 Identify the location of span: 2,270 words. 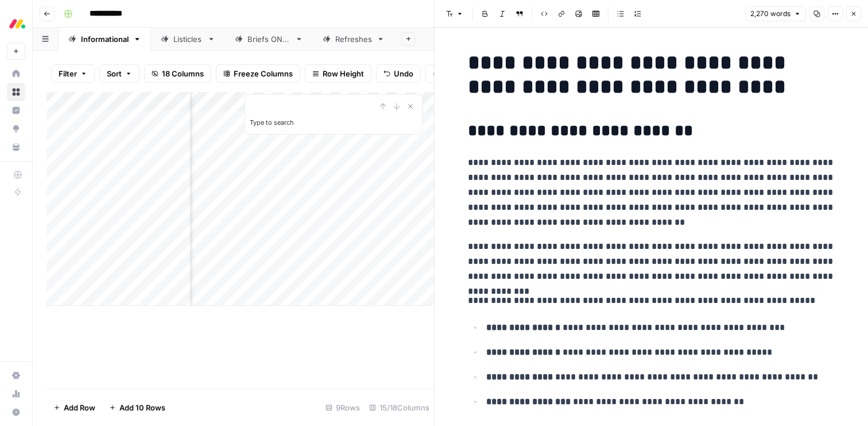
(770, 14).